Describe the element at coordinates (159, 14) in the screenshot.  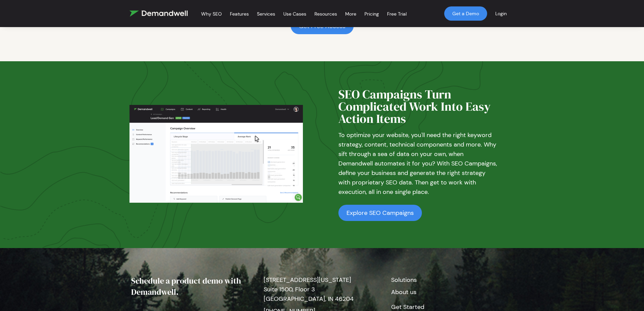
I see `img: Demandwell Logo` at that location.